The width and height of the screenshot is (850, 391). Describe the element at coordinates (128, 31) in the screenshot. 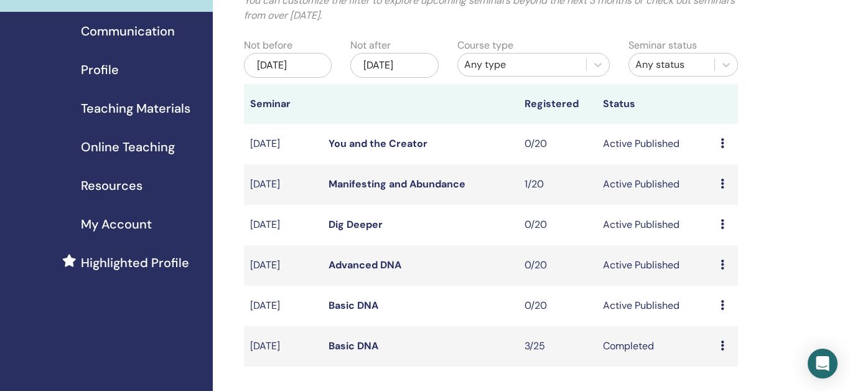

I see `span: Communication` at that location.